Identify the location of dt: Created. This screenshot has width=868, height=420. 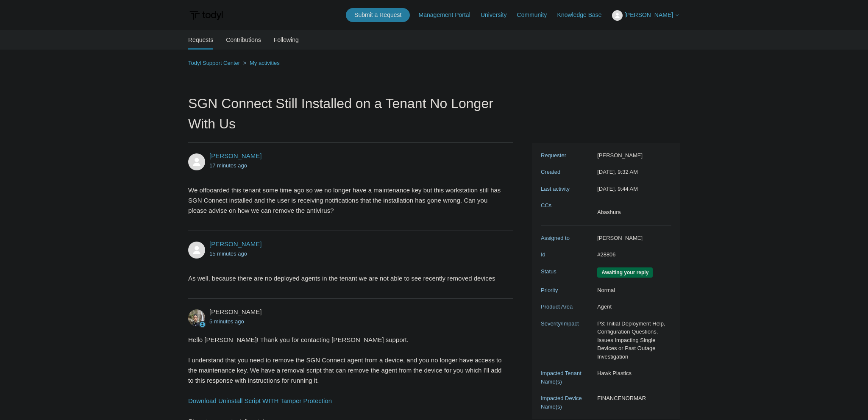
(567, 172).